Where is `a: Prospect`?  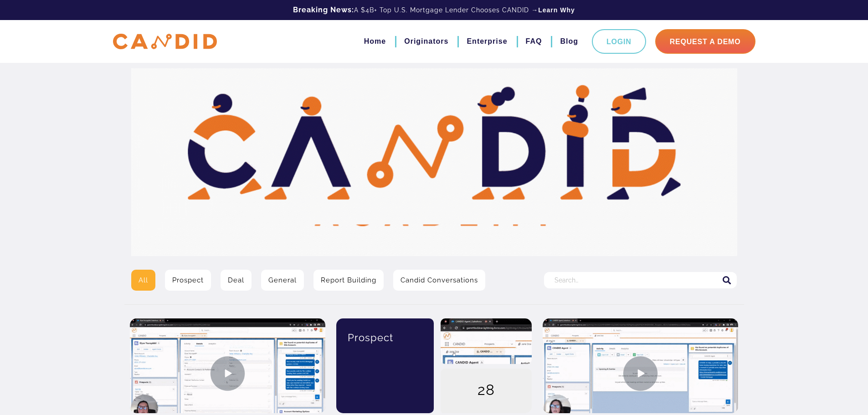
a: Prospect is located at coordinates (188, 280).